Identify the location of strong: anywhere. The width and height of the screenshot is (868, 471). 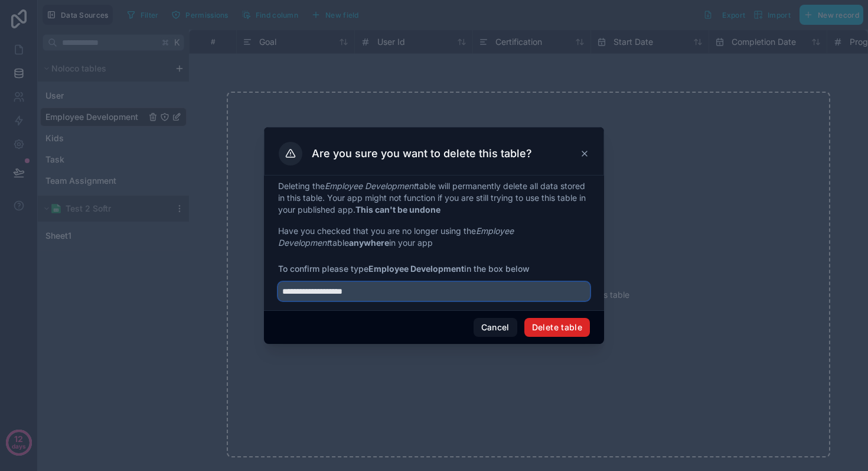
(370, 242).